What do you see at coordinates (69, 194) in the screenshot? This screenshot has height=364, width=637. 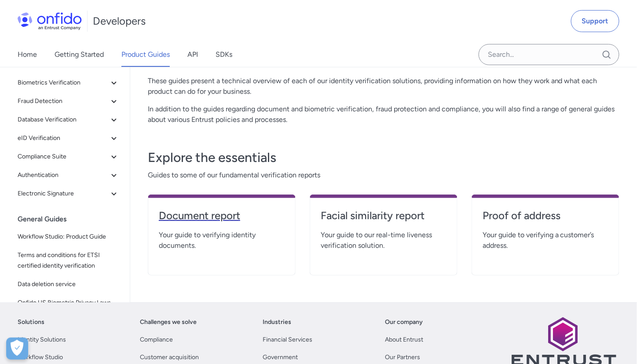 I see `button: Electronic Signature` at bounding box center [69, 194].